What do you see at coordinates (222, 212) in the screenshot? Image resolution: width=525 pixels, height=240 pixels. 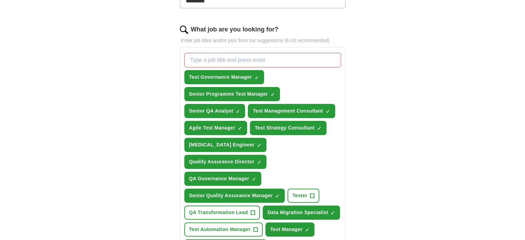 I see `button: QA Transformation Lead` at bounding box center [222, 212].